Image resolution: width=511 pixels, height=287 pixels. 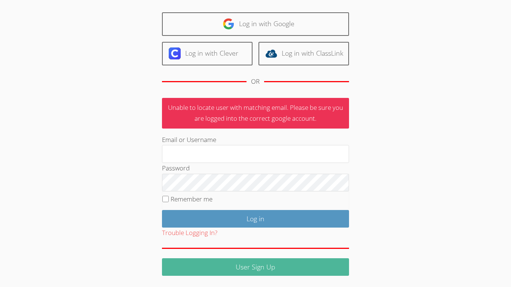 What do you see at coordinates (229, 24) in the screenshot?
I see `img: google-logo-50288ca7cdecda66e5e0955fdab243c47b7ad437acaf1139b6f446037453330a.svg` at bounding box center [229, 24].